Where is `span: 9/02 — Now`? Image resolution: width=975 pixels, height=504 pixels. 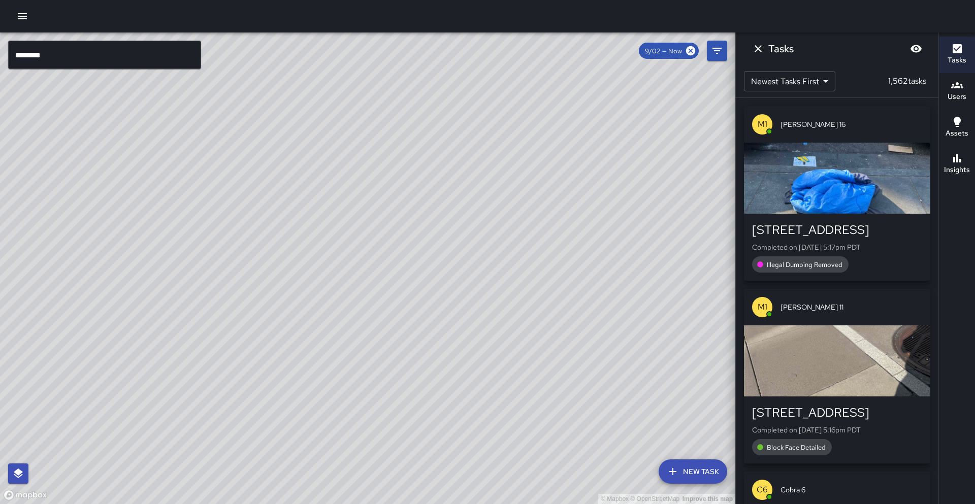
span: 9/02 — Now is located at coordinates (663, 51).